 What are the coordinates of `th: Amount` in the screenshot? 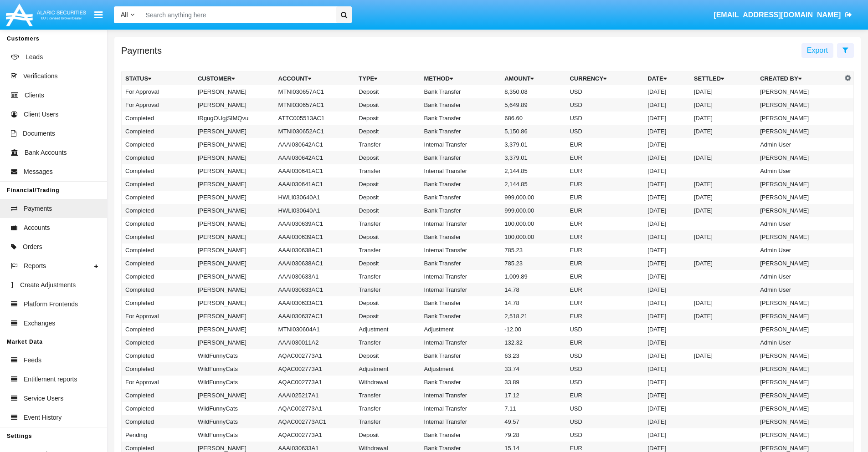 It's located at (533, 78).